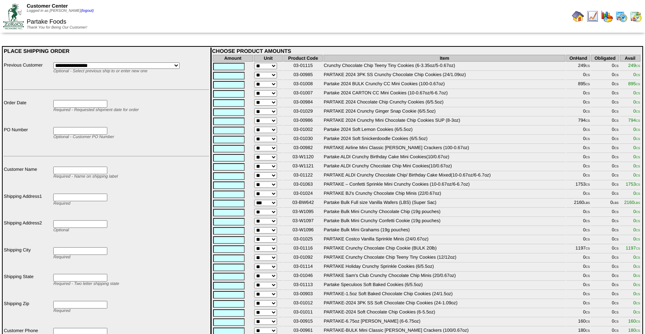 The width and height of the screenshot is (645, 334). I want to click on td: Partake 2024 BULK Crunchy CC Mini Cookies (100-0.67oz), so click(444, 85).